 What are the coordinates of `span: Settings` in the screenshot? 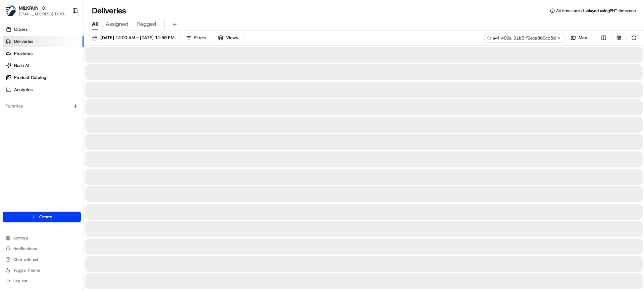 It's located at (21, 238).